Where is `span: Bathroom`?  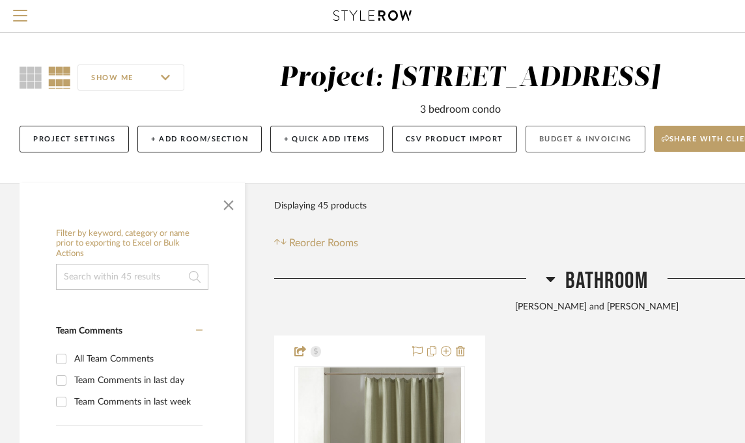 span: Bathroom is located at coordinates (606, 281).